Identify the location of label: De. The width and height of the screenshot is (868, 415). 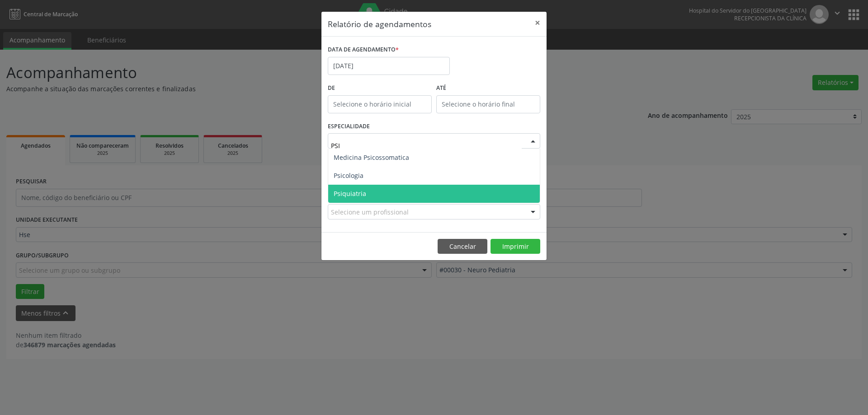
(380, 88).